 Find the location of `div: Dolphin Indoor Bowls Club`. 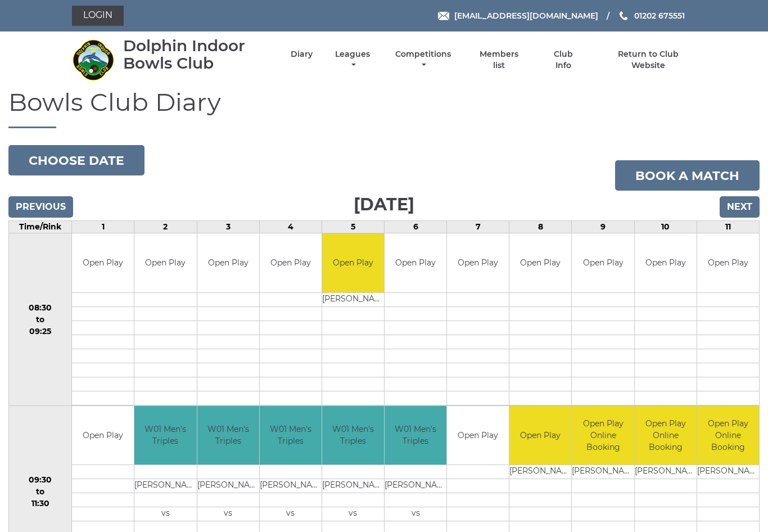

div: Dolphin Indoor Bowls Club is located at coordinates (197, 55).